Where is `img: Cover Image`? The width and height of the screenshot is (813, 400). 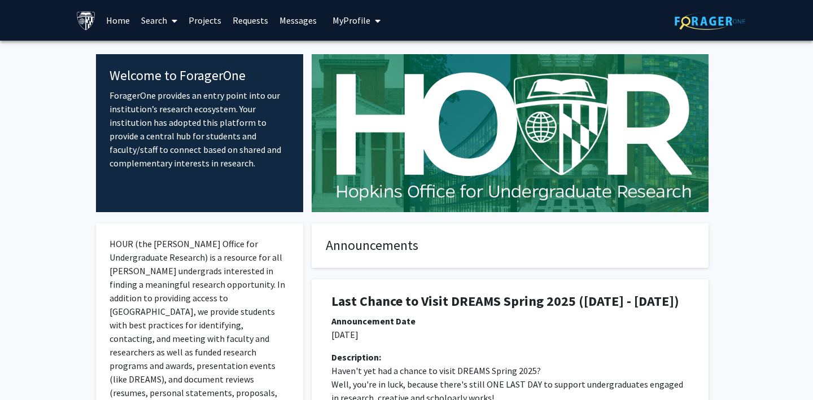 img: Cover Image is located at coordinates (510, 133).